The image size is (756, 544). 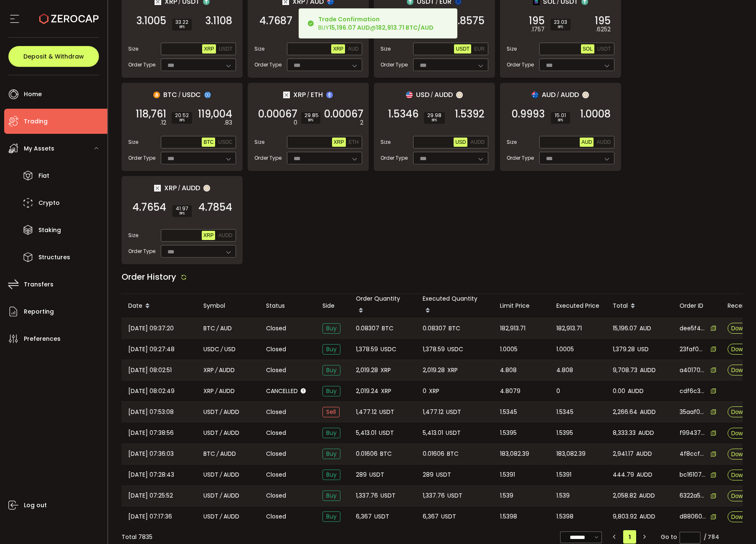 What do you see at coordinates (433, 412) in the screenshot?
I see `span: 1,477.12` at bounding box center [433, 412].